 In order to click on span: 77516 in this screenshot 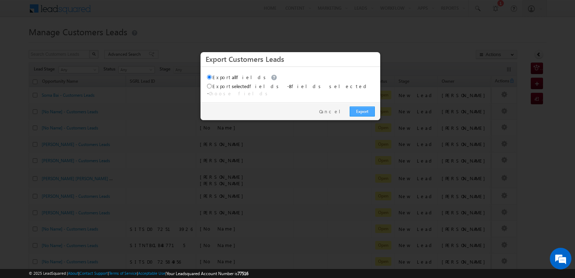, I will do `click(243, 273)`.